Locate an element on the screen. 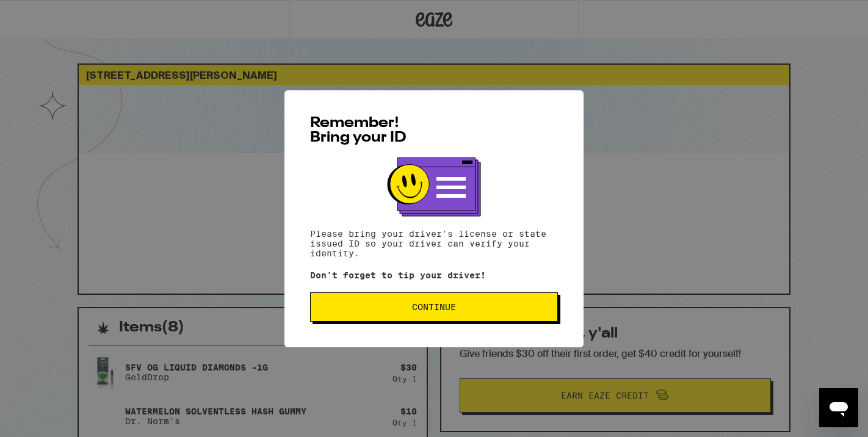  p: Don't forget to tip your driver! is located at coordinates (434, 276).